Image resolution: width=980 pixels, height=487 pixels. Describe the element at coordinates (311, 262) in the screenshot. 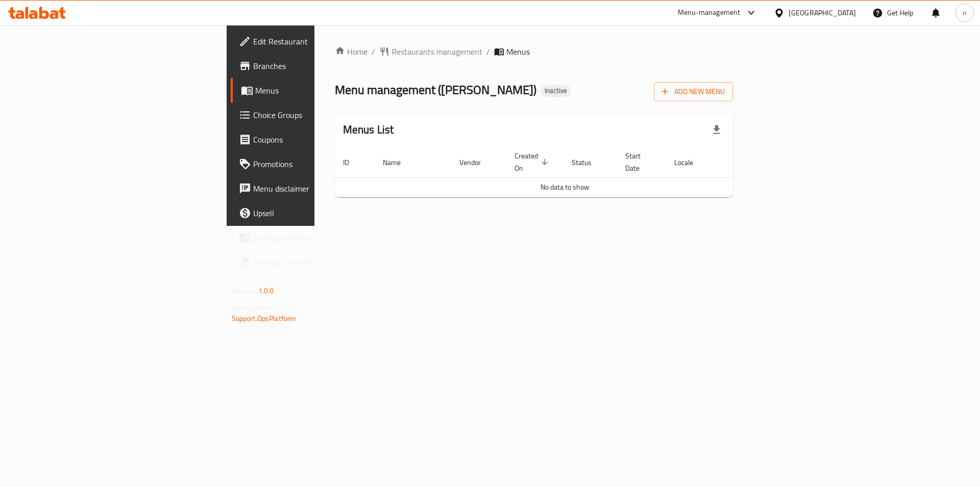

I see `a: Grocery Checklist` at that location.